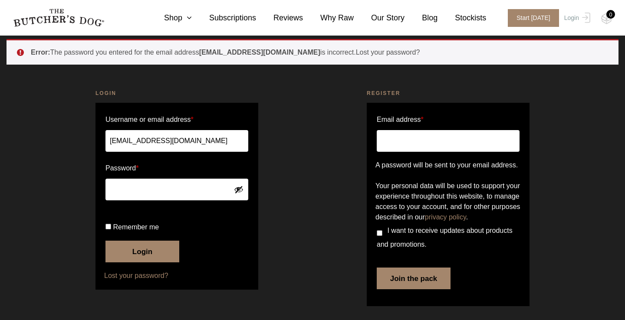 This screenshot has width=625, height=320. I want to click on label: Password, so click(177, 168).